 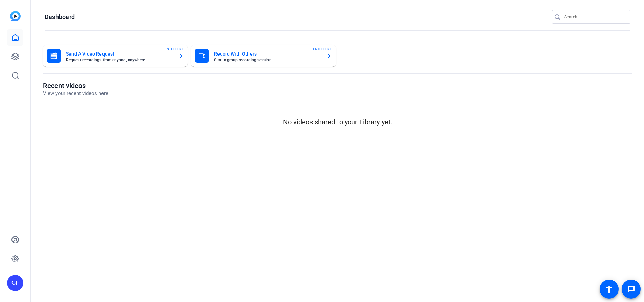 What do you see at coordinates (59, 17) in the screenshot?
I see `h1: Dashboard` at bounding box center [59, 17].